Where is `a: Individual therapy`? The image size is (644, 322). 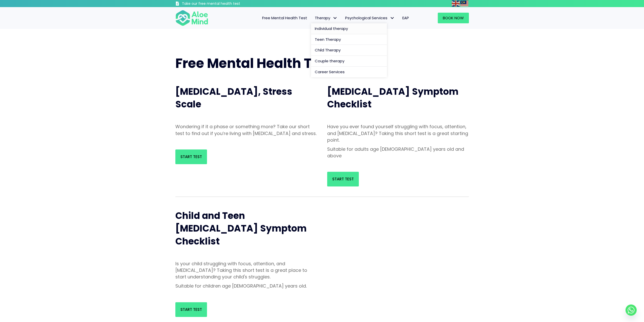
a: Individual therapy is located at coordinates (349, 29).